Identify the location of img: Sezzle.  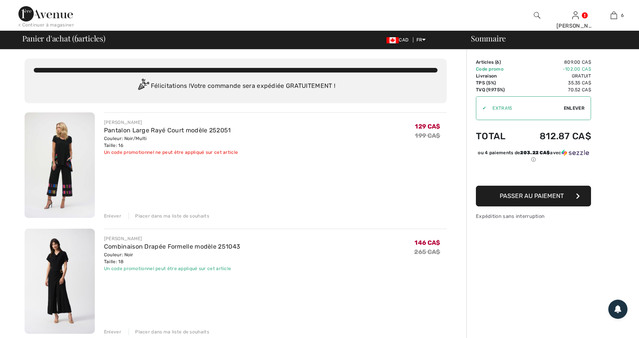
(575, 153).